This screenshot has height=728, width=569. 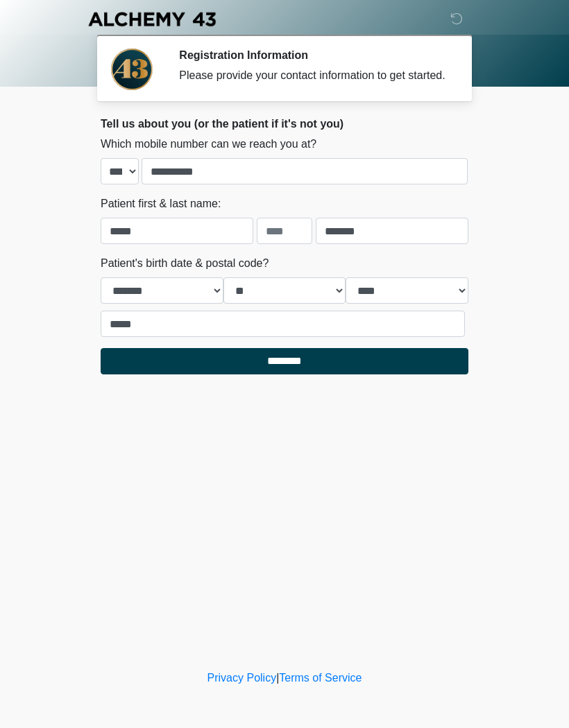 What do you see at coordinates (313, 75) in the screenshot?
I see `div: Please provide your contact information to get started.` at bounding box center [313, 75].